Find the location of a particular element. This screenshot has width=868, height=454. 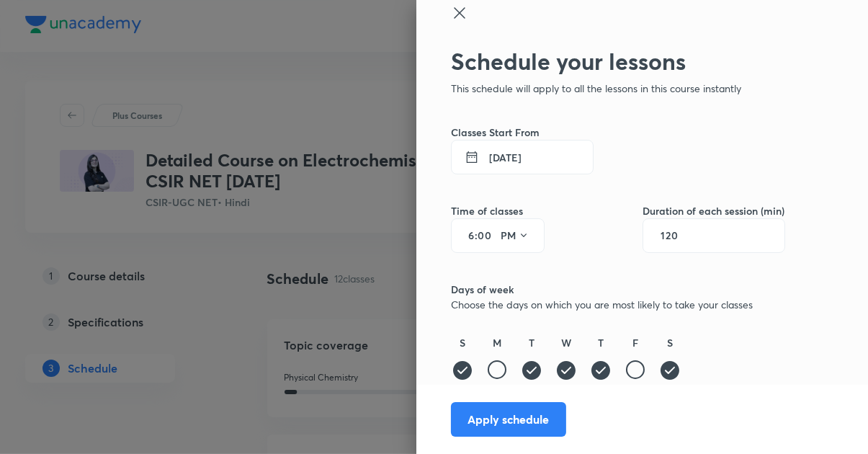

h6: Days of week is located at coordinates (618, 289).